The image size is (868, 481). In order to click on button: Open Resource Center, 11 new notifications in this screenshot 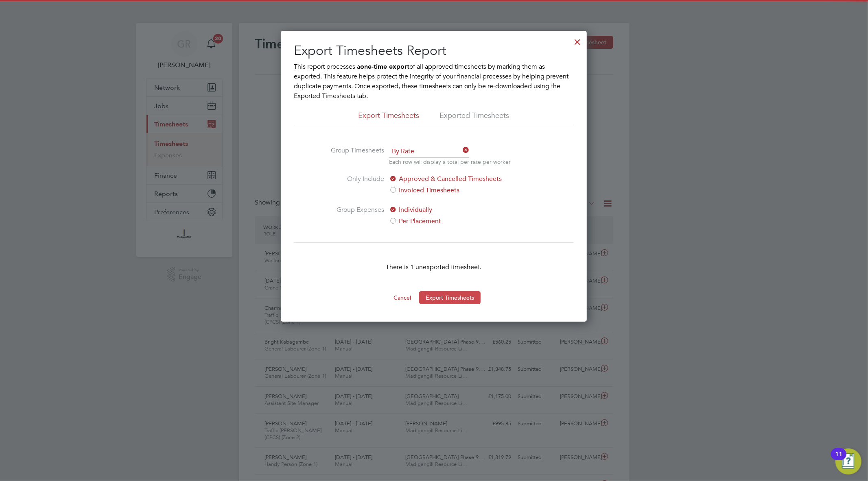, I will do `click(848, 461)`.